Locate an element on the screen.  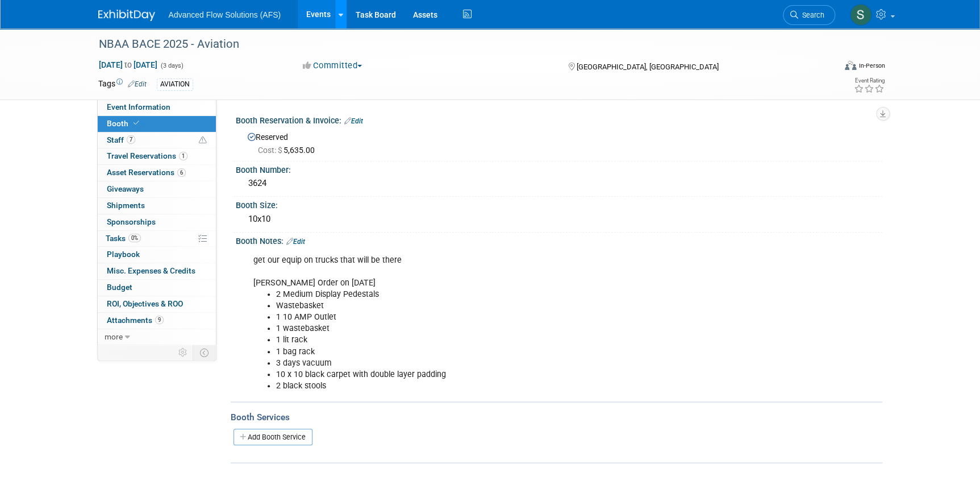
div: Booth Reservation & Invoice: is located at coordinates (560, 120).